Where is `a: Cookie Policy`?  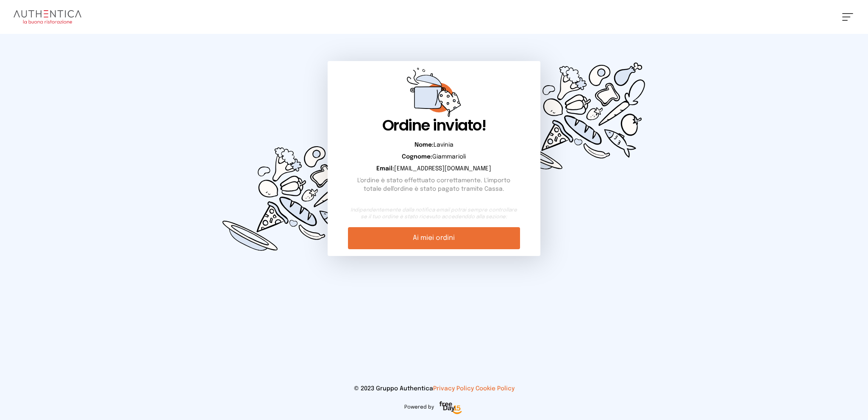 a: Cookie Policy is located at coordinates (495, 389).